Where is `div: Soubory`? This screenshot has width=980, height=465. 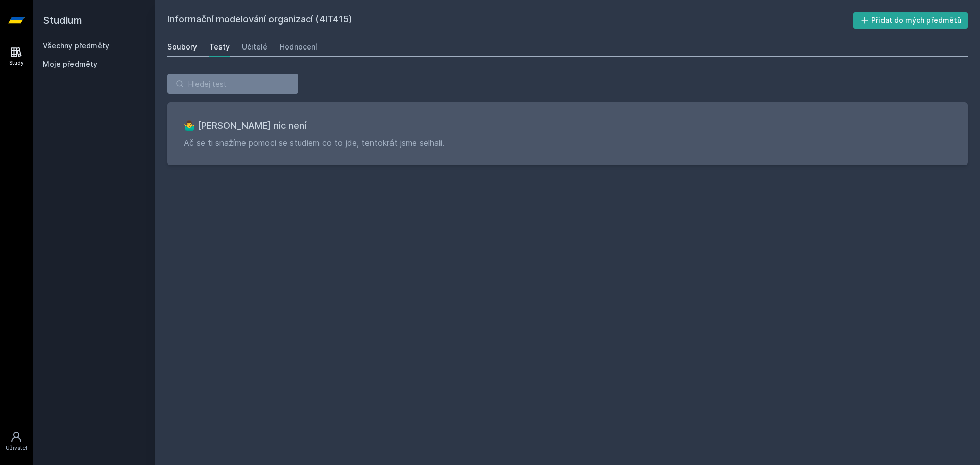 div: Soubory is located at coordinates (183, 47).